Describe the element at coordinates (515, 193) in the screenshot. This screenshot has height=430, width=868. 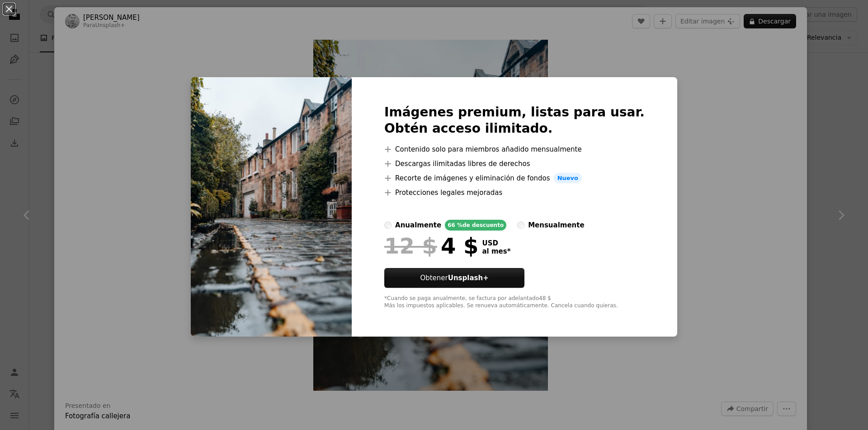
I see `li: Protecciones legales mejoradas` at that location.